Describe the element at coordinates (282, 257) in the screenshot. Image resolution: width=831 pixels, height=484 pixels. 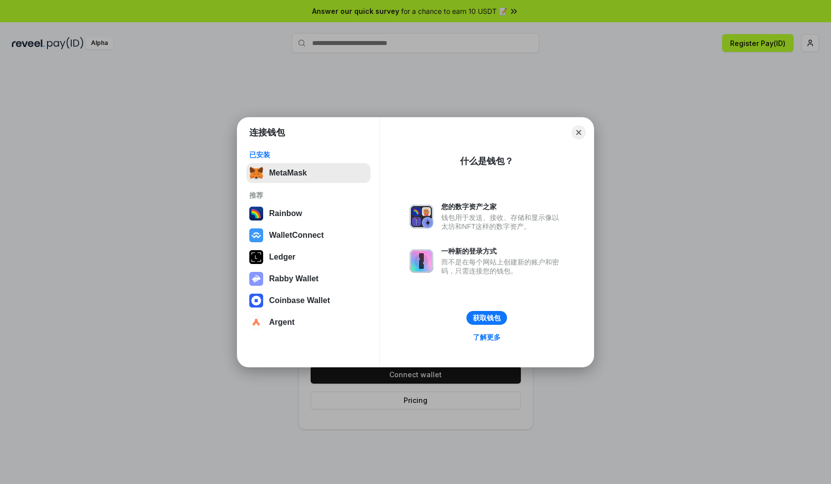
I see `div: Ledger` at that location.